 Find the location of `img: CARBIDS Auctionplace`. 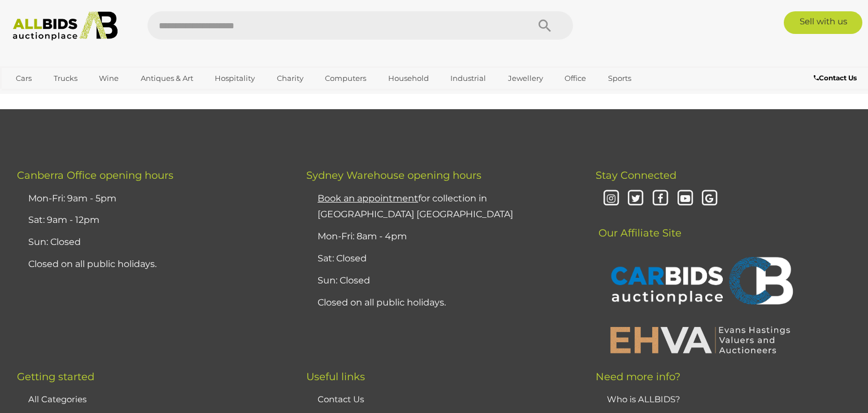

img: CARBIDS Auctionplace is located at coordinates (700, 282).